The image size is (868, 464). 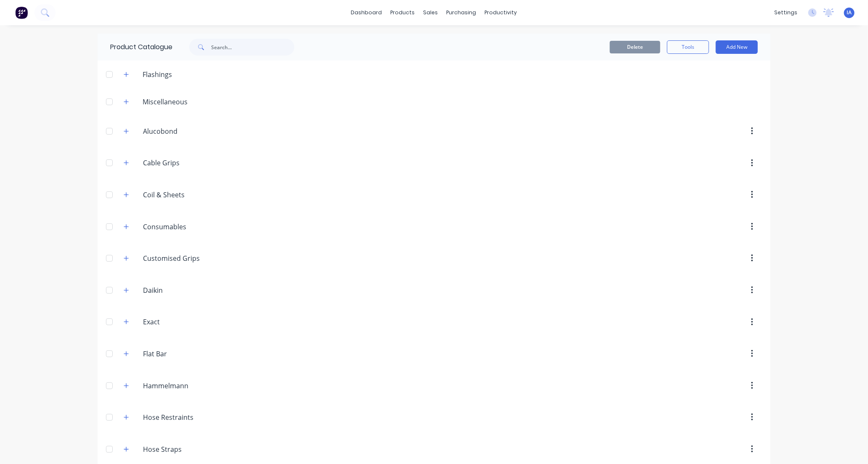 What do you see at coordinates (253, 47) in the screenshot?
I see `input: Search...` at bounding box center [253, 47].